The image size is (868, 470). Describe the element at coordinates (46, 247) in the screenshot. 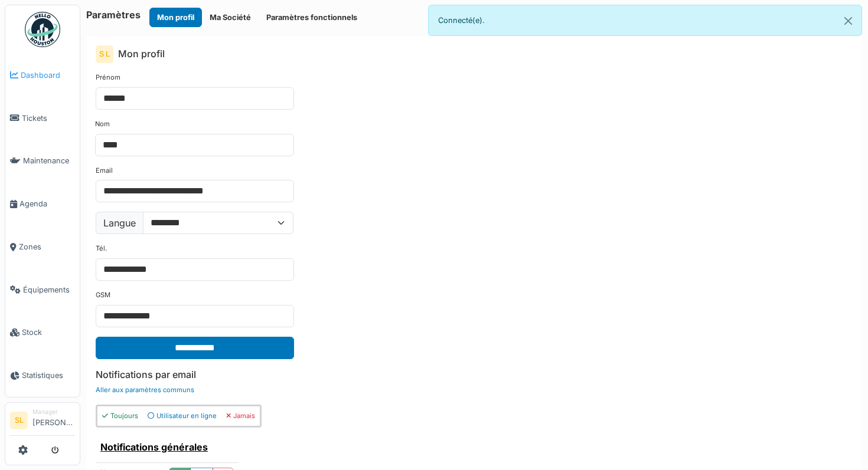

I see `span: Zones` at that location.